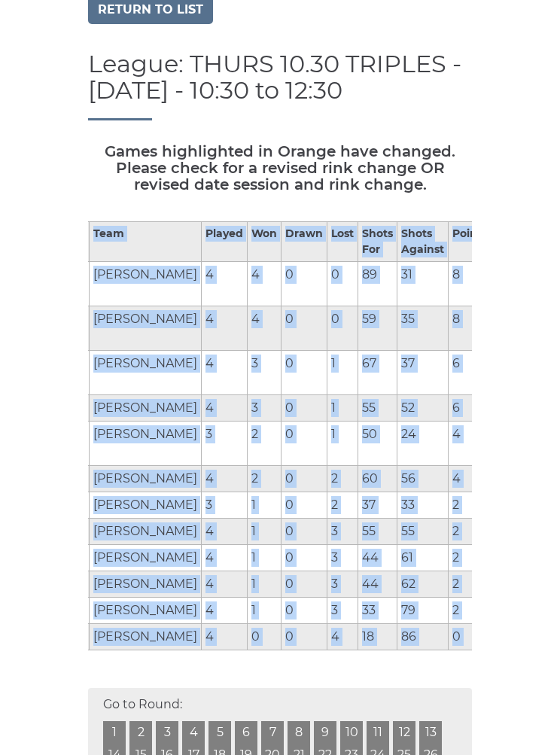 This screenshot has height=755, width=560. Describe the element at coordinates (145, 242) in the screenshot. I see `th: Team` at that location.